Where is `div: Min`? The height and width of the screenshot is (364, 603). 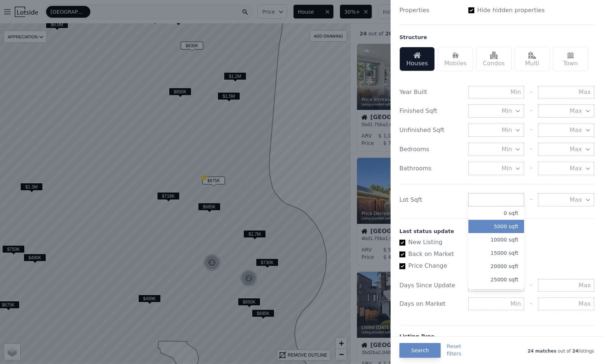 div: Min is located at coordinates (496, 241).